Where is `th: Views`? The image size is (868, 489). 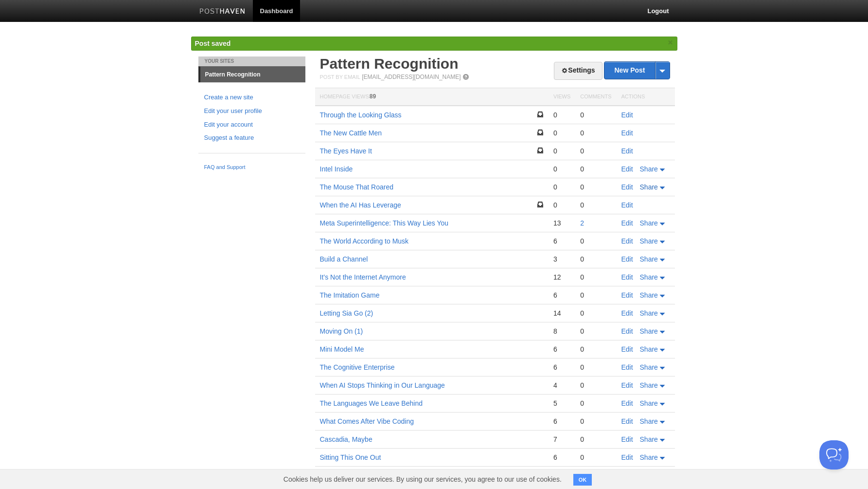
th: Views is located at coordinates (561, 97).